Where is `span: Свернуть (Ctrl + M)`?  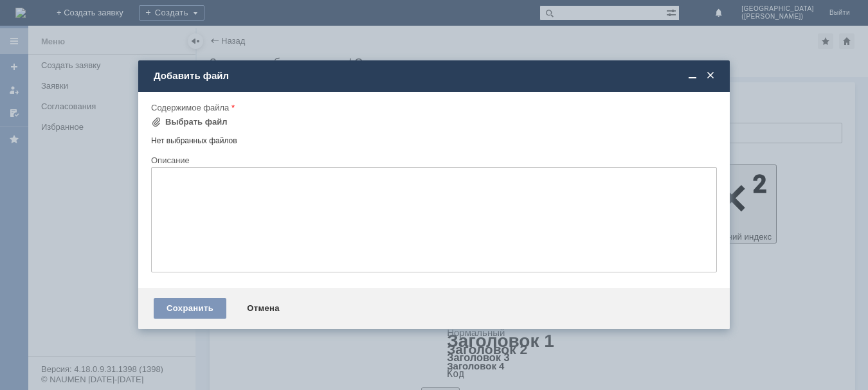 span: Свернуть (Ctrl + M) is located at coordinates (693, 76).